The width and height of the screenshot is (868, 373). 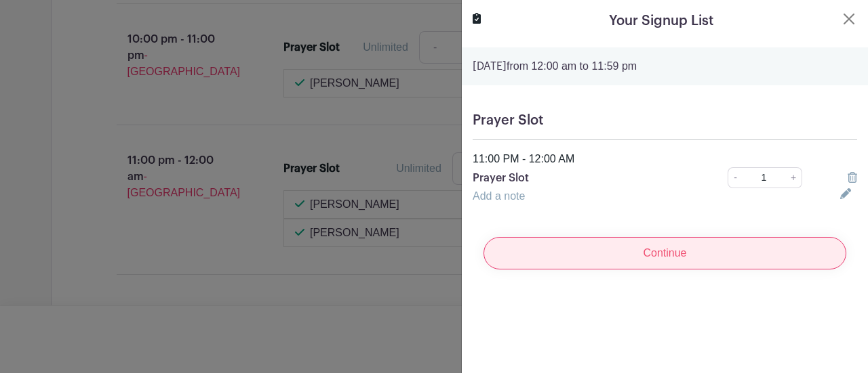 What do you see at coordinates (849, 19) in the screenshot?
I see `button: Close` at bounding box center [849, 19].